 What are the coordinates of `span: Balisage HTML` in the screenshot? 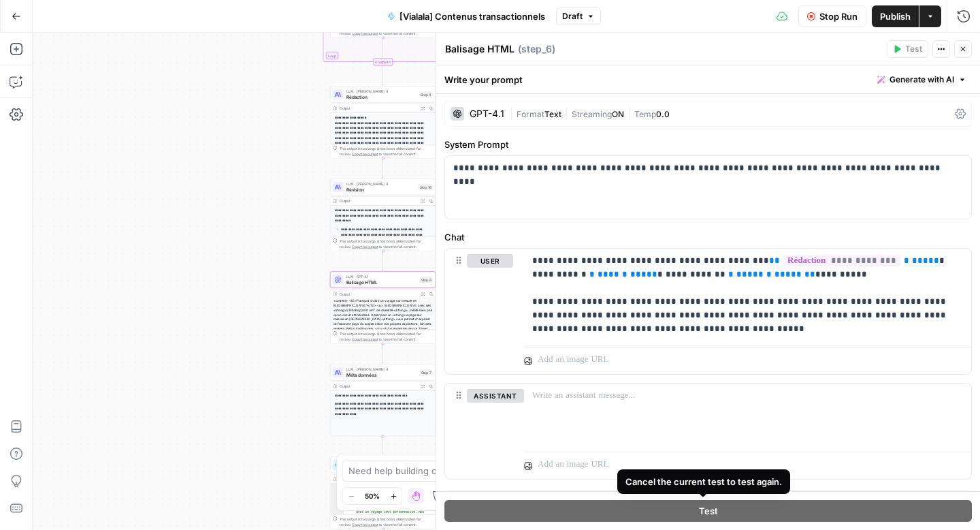 It's located at (382, 282).